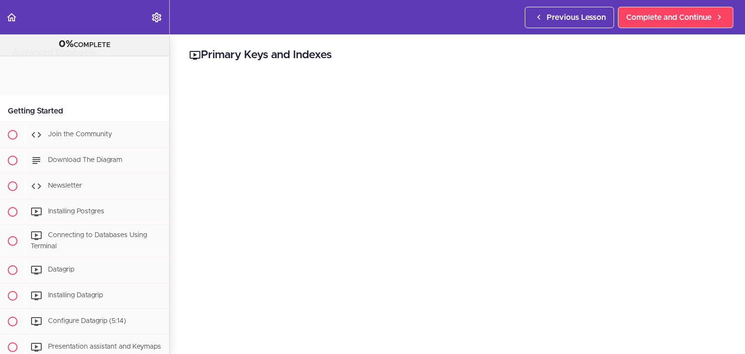 The image size is (745, 354). I want to click on div: COMPLETE, so click(84, 45).